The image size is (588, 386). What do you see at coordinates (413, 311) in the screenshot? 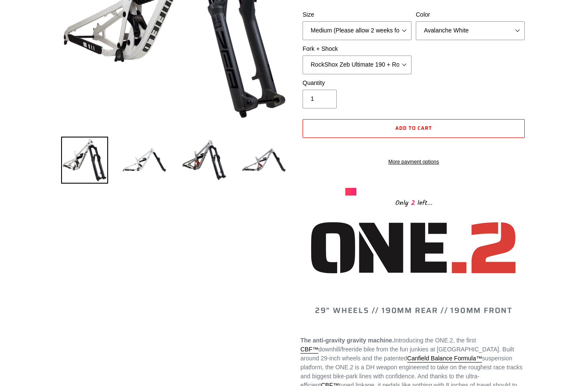
I see `span: 29" WHEELS // 190MM REAR // 190MM FRONT` at bounding box center [413, 311].